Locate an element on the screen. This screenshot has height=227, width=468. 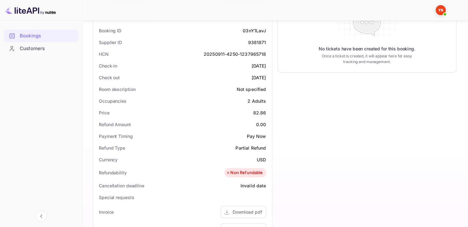
div: Not specified is located at coordinates (251, 89).